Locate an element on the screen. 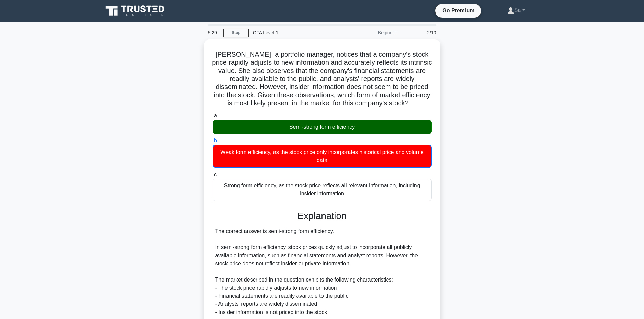  h3: Explanation is located at coordinates (322, 216).